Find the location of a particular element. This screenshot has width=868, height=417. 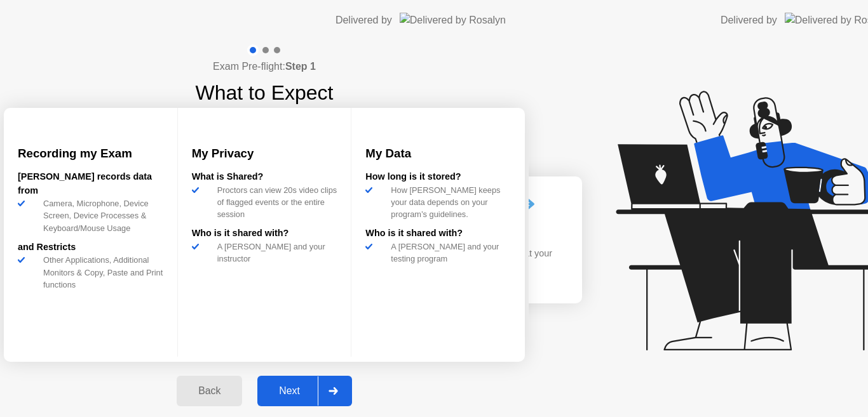

div: Back is located at coordinates (209, 391).